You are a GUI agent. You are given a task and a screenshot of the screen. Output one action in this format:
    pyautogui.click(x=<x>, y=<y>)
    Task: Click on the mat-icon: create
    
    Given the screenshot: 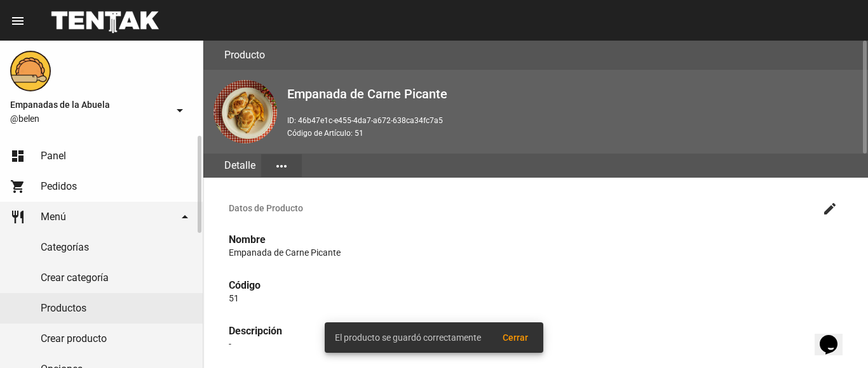 What is the action you would take?
    pyautogui.click(x=829, y=208)
    